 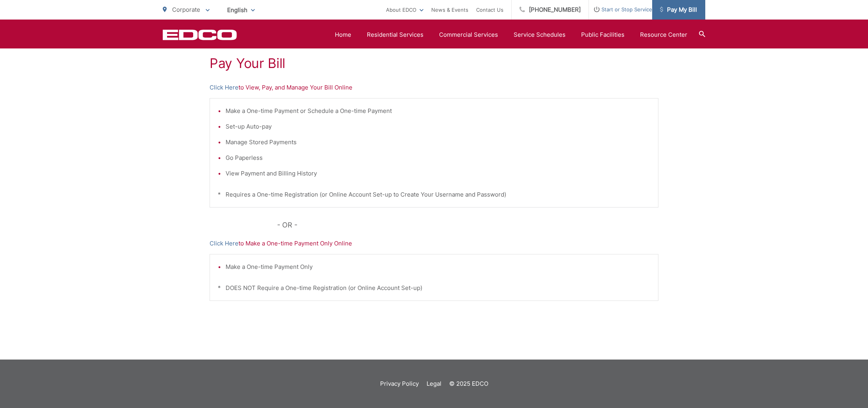 What do you see at coordinates (678, 9) in the screenshot?
I see `span: Pay My Bill` at bounding box center [678, 9].